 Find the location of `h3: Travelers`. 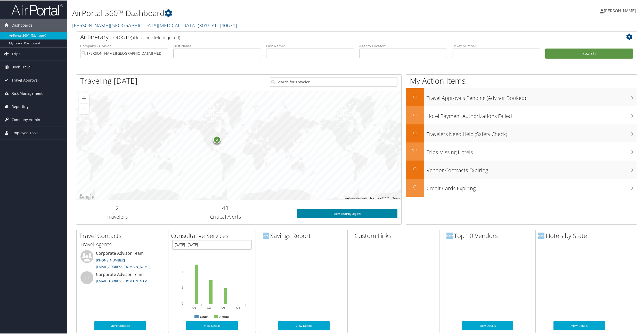

h3: Travelers is located at coordinates (117, 216).